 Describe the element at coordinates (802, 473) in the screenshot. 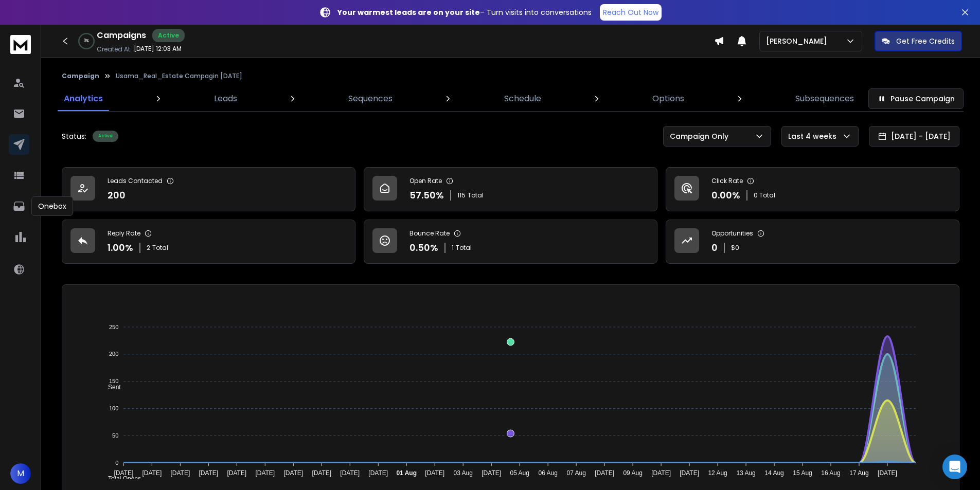

I see `tspan: 15 Aug` at that location.